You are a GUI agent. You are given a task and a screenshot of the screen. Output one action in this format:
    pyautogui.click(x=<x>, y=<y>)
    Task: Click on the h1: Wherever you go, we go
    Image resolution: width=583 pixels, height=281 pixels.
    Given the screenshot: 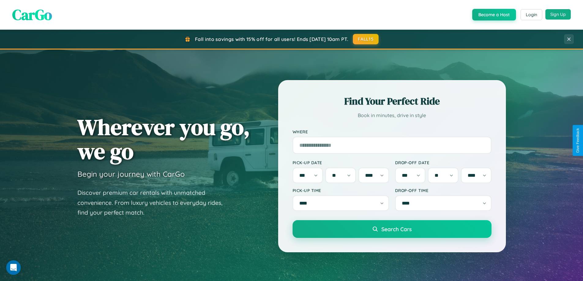 What is the action you would take?
    pyautogui.click(x=164, y=139)
    